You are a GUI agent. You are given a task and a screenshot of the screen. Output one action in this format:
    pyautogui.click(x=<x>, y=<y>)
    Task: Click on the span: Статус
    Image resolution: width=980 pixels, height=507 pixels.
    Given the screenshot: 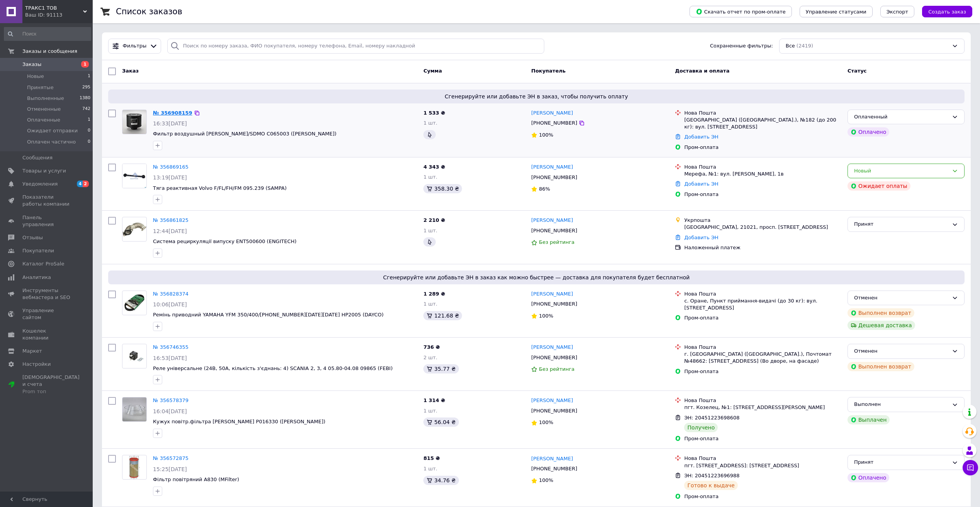 What is the action you would take?
    pyautogui.click(x=857, y=70)
    